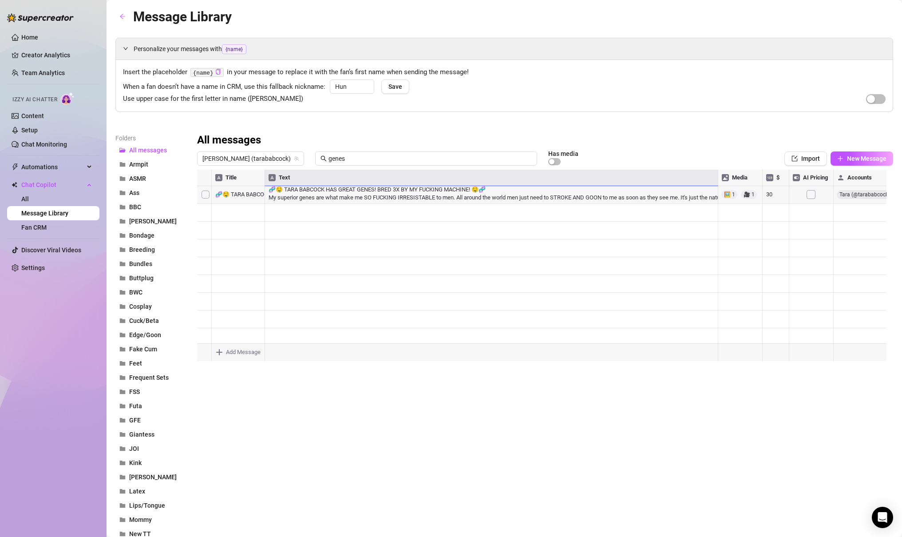 The height and width of the screenshot is (537, 902). Describe the element at coordinates (151, 462) in the screenshot. I see `button: Kink` at that location.